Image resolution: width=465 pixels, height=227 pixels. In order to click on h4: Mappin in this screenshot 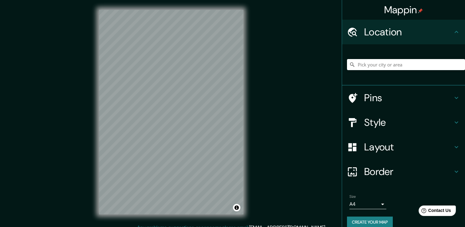, I will do `click(404, 10)`.